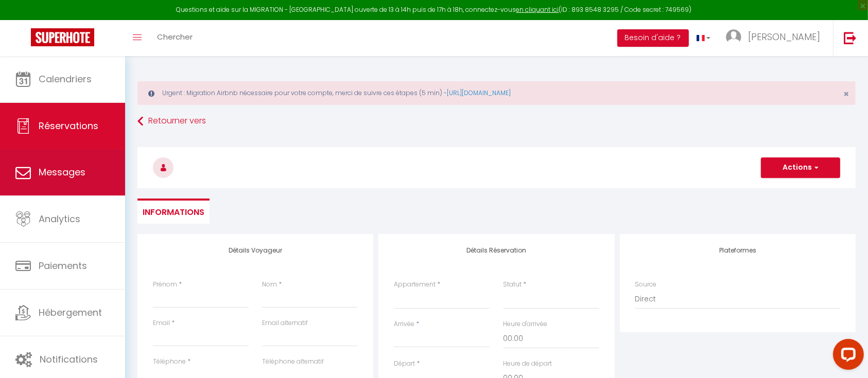 Image resolution: width=868 pixels, height=378 pixels. What do you see at coordinates (646, 284) in the screenshot?
I see `label: Source` at bounding box center [646, 284].